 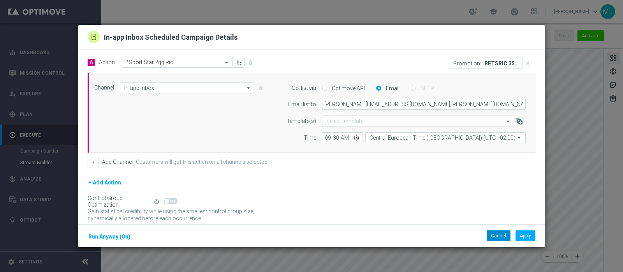 What do you see at coordinates (120, 202) in the screenshot?
I see `div: Control Group Optimization` at bounding box center [120, 202].